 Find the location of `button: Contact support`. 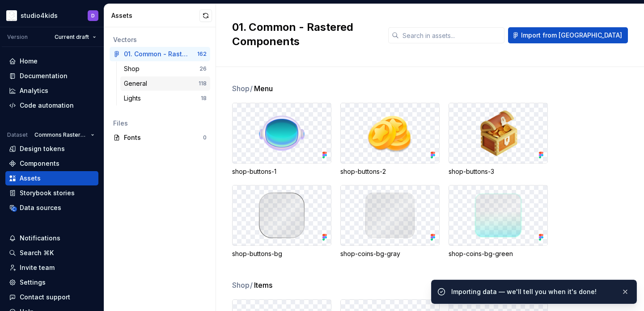

button: Contact support is located at coordinates (52, 297).